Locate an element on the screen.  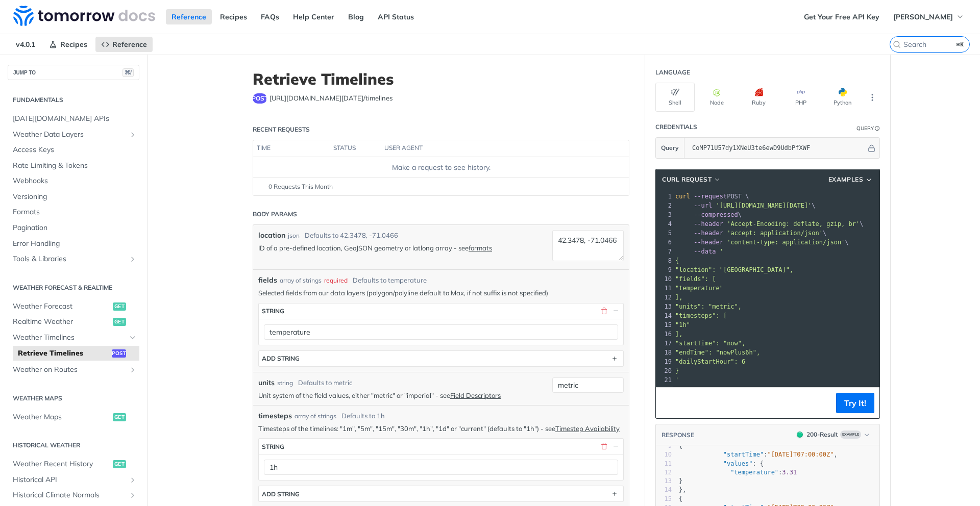
span: Historical API is located at coordinates (70, 480).